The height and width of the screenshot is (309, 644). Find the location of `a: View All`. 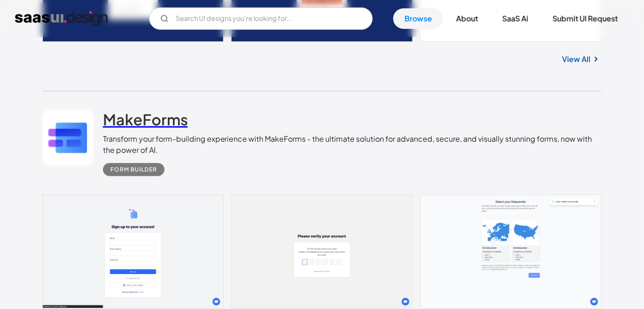

a: View All is located at coordinates (576, 59).